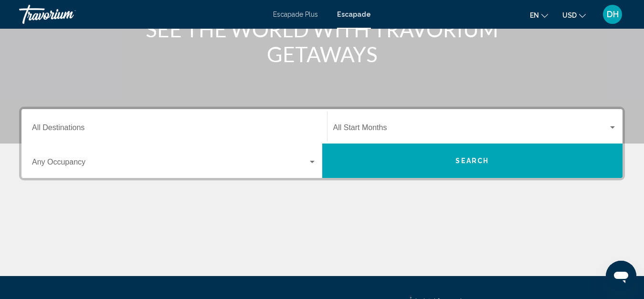 Image resolution: width=644 pixels, height=299 pixels. What do you see at coordinates (574, 15) in the screenshot?
I see `button: Schimbați moneda` at bounding box center [574, 15].